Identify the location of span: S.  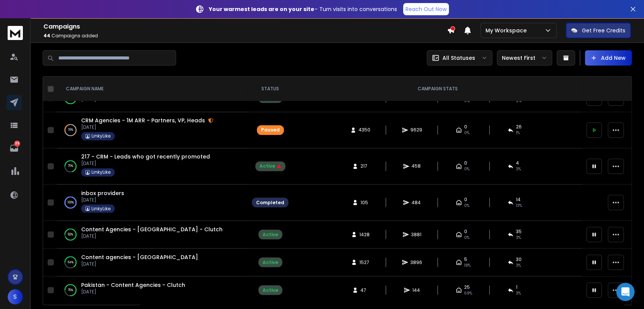
(15, 297).